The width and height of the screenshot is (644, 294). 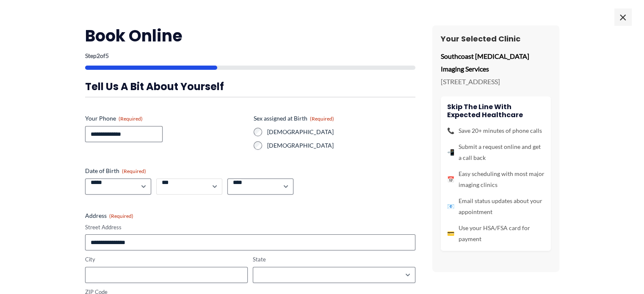 What do you see at coordinates (496, 179) in the screenshot?
I see `li: Easy scheduling with most major imaging clinics` at bounding box center [496, 179].